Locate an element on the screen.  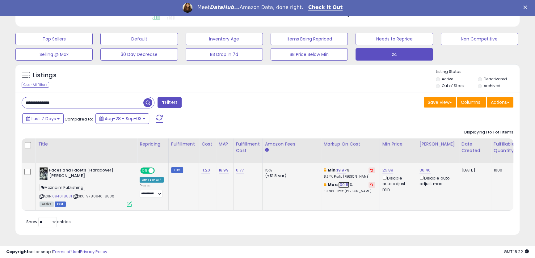
button: Save View is located at coordinates (440, 102).